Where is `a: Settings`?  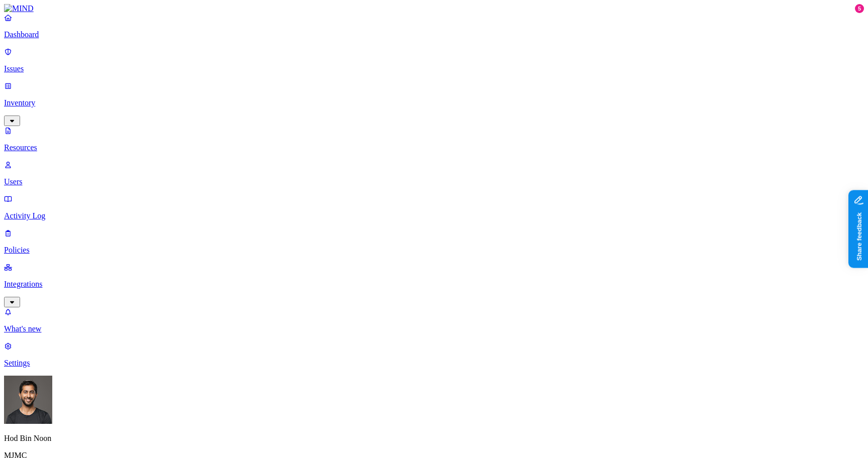
a: Settings is located at coordinates (434, 355).